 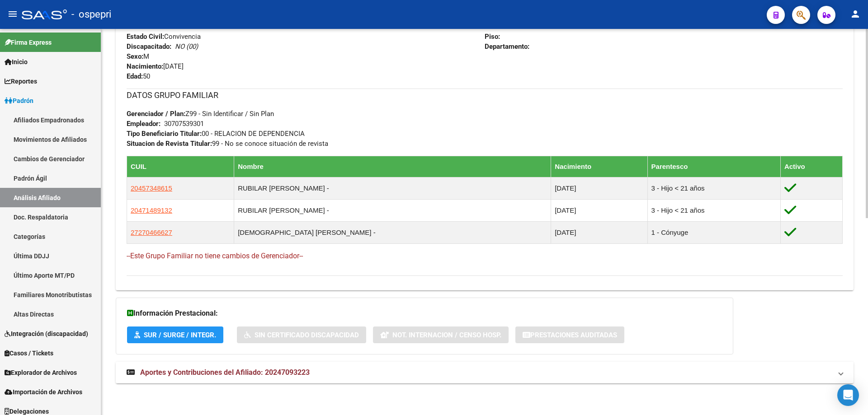 I want to click on span: Importación de Archivos, so click(x=43, y=392).